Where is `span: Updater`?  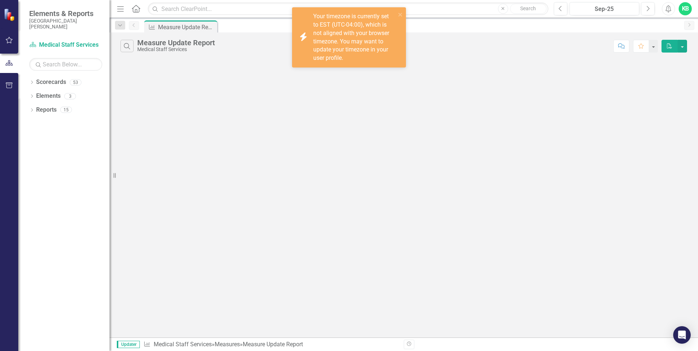 span: Updater is located at coordinates (128, 344).